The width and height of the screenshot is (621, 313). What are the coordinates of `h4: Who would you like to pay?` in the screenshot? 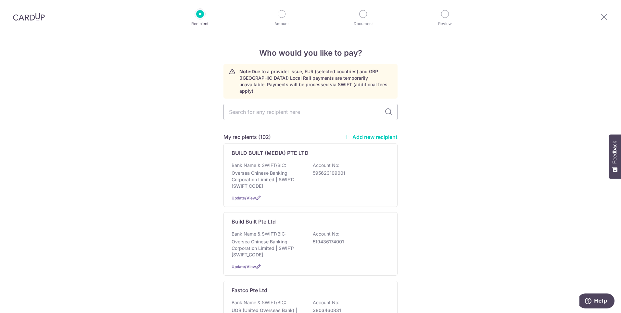 It's located at (311, 53).